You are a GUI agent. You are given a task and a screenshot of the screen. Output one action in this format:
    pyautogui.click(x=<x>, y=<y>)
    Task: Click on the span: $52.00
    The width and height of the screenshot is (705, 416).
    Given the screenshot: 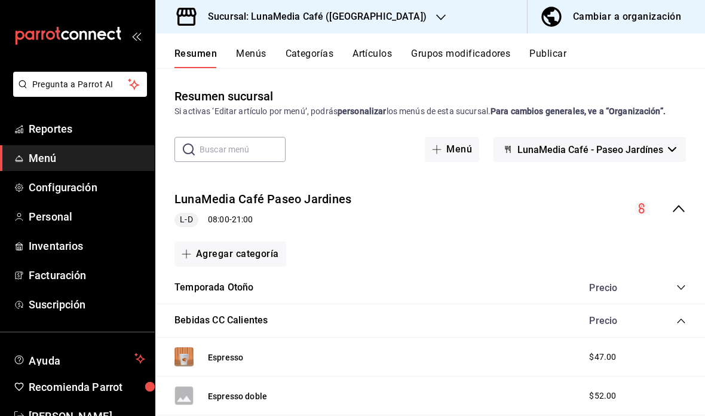 What is the action you would take?
    pyautogui.click(x=602, y=395)
    